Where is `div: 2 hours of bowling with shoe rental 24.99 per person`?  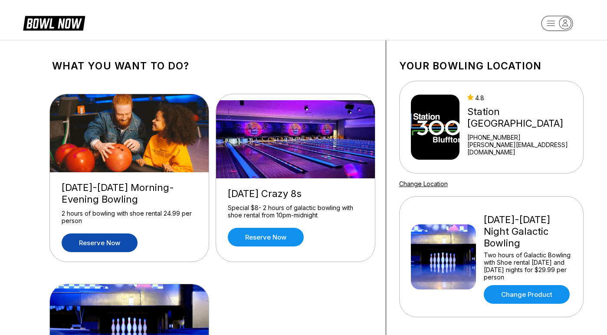
div: 2 hours of bowling with shoe rental 24.99 per person is located at coordinates (129, 217).